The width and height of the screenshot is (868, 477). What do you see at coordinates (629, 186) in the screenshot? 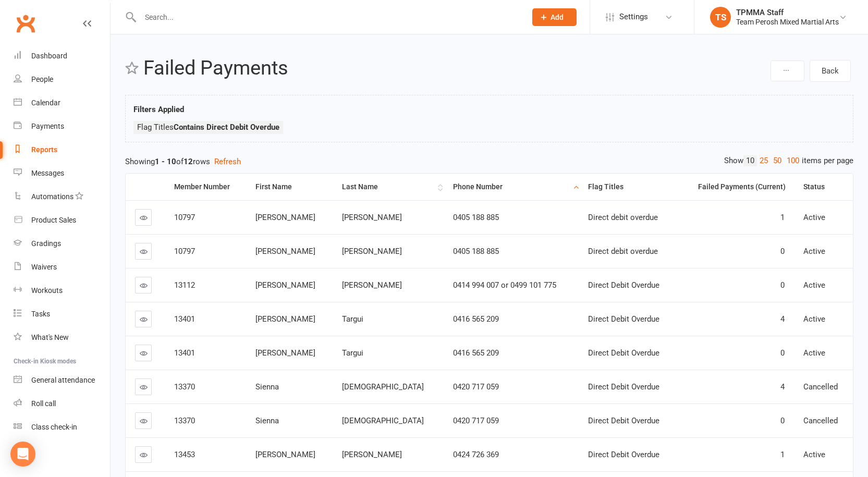
I see `div: Flag Titles` at bounding box center [629, 186].